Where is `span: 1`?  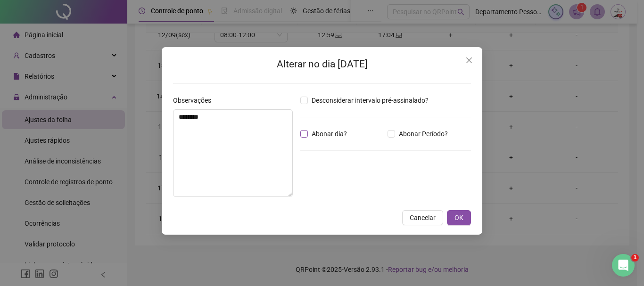
span: 1 is located at coordinates (635, 257).